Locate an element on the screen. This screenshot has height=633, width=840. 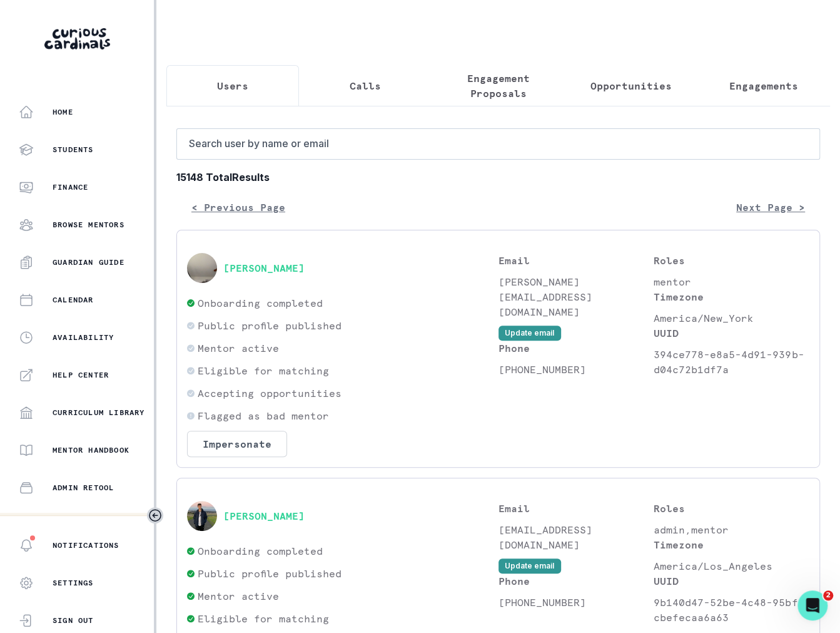
p: Accepting opportunities is located at coordinates (269, 393).